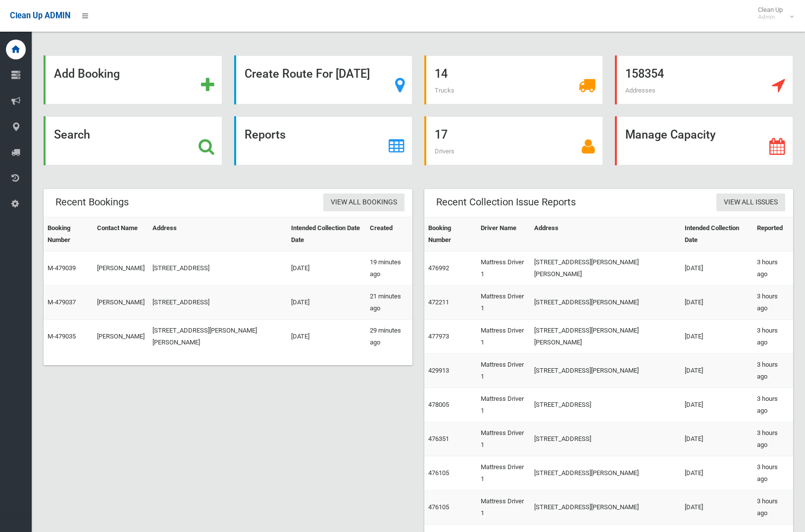 This screenshot has height=532, width=805. Describe the element at coordinates (717, 234) in the screenshot. I see `th: Intended Collection Date` at that location.